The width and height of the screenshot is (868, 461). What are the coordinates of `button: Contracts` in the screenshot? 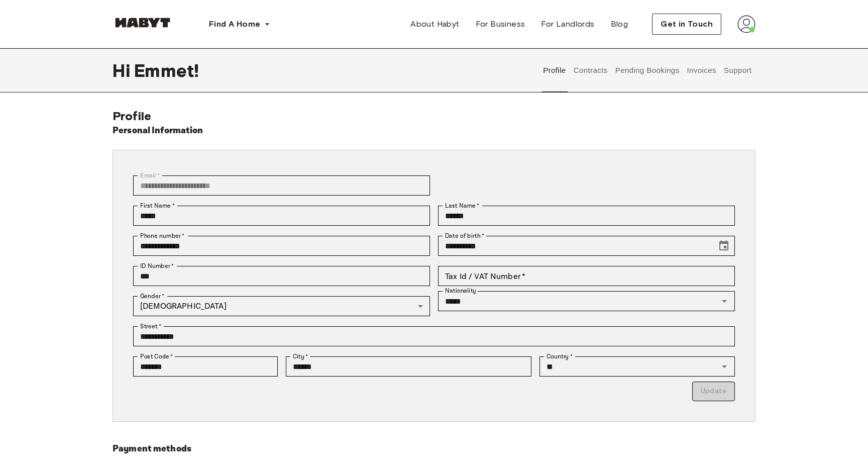 It's located at (591, 70).